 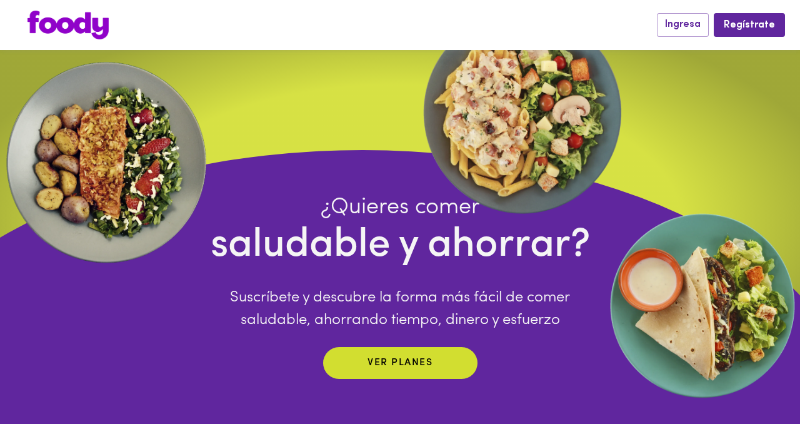 What do you see at coordinates (749, 25) in the screenshot?
I see `span: Regístrate` at bounding box center [749, 25].